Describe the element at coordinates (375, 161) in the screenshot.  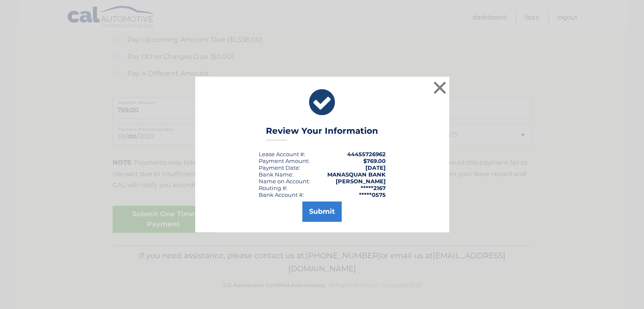
I see `span: $769.00` at that location.